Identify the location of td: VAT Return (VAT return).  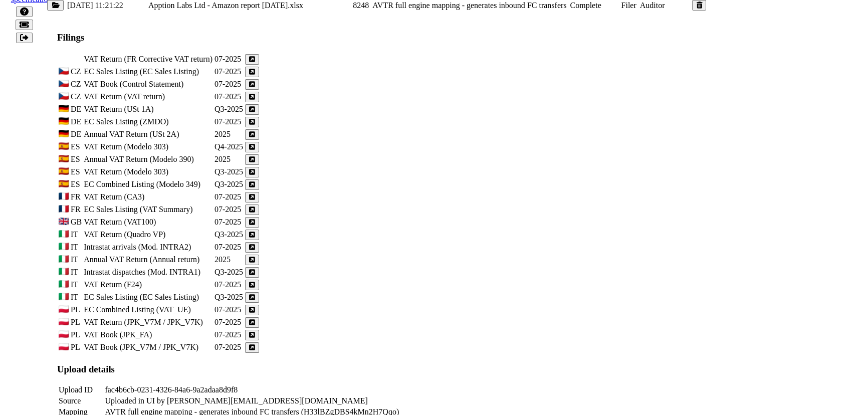
(148, 97).